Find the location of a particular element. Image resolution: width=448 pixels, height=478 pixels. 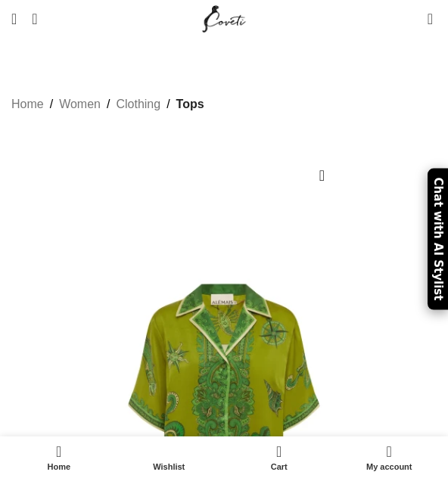

a: 0 Cart is located at coordinates (279, 457).